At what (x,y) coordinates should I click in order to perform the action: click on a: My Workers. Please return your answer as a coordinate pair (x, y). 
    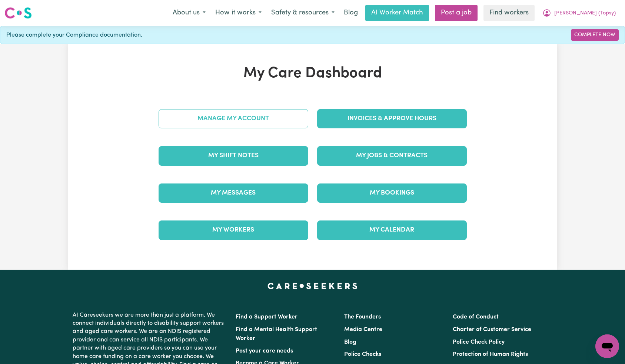
    Looking at the image, I should click on (233, 230).